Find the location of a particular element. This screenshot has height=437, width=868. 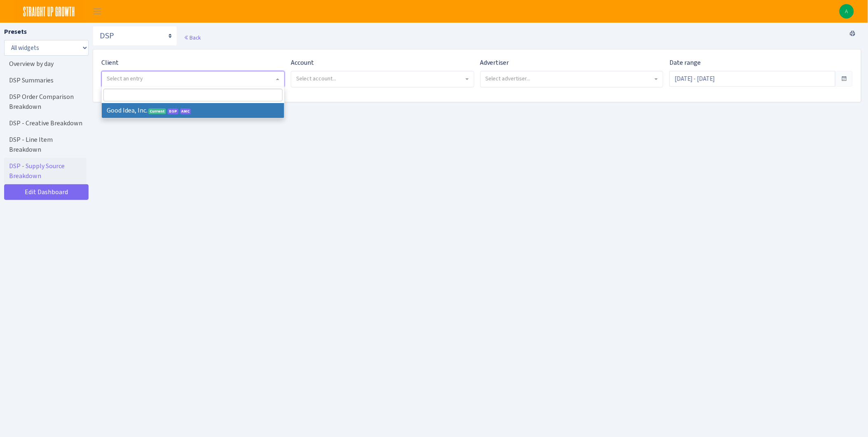

span: Select advertiser... is located at coordinates (508, 79).